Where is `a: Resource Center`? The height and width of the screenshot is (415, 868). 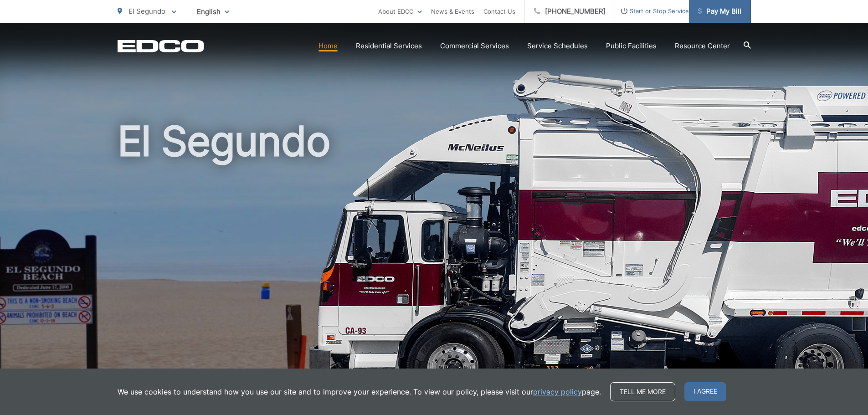
a: Resource Center is located at coordinates (702, 46).